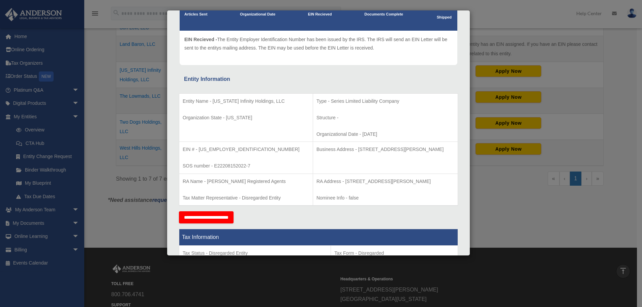 The image size is (642, 307). Describe the element at coordinates (385, 118) in the screenshot. I see `p: Structure -` at that location.